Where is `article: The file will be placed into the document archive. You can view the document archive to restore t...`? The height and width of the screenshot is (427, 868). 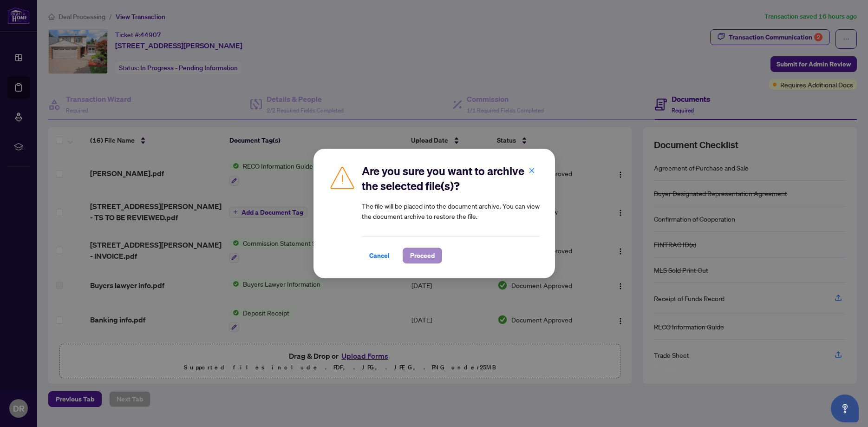 article: The file will be placed into the document archive. You can view the document archive to restore t... is located at coordinates (451, 211).